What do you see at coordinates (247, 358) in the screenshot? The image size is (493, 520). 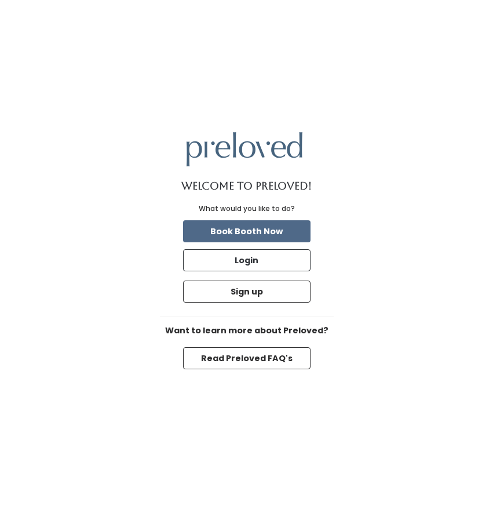 I see `button: Read Preloved FAQ's` at bounding box center [247, 358].